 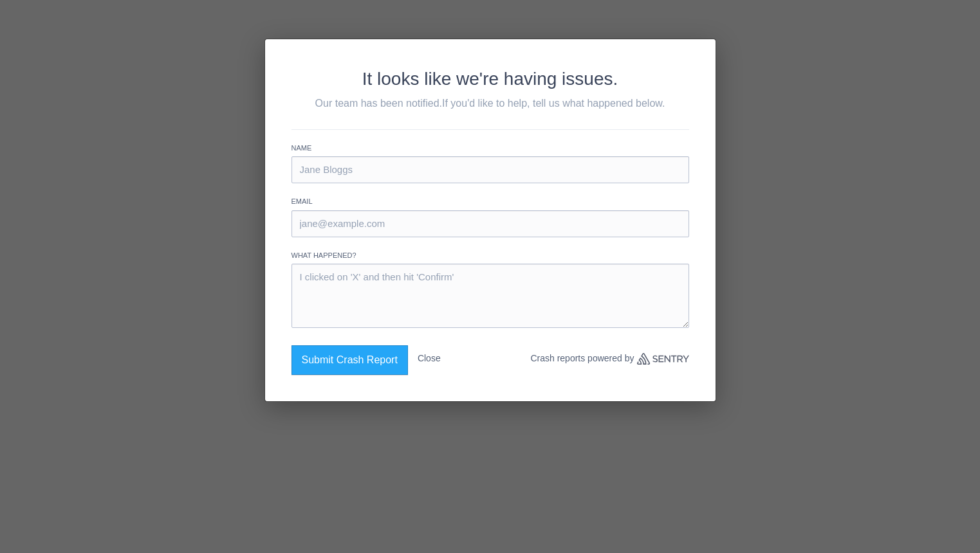 What do you see at coordinates (490, 148) in the screenshot?
I see `label: Name` at bounding box center [490, 148].